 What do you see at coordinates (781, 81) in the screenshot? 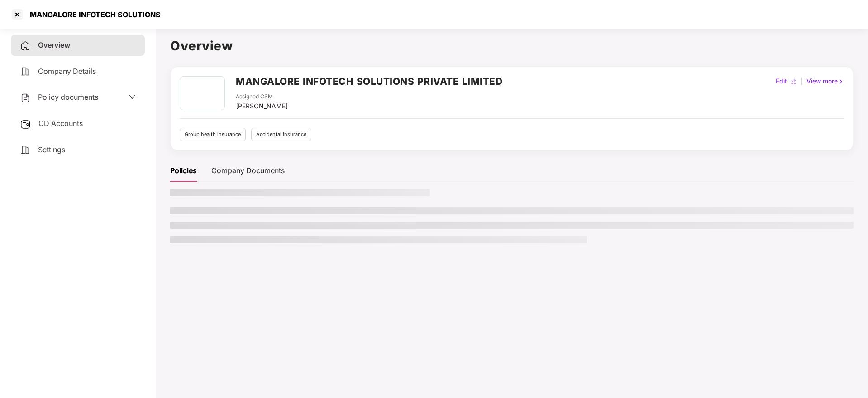
I see `div: Edit` at bounding box center [781, 81].